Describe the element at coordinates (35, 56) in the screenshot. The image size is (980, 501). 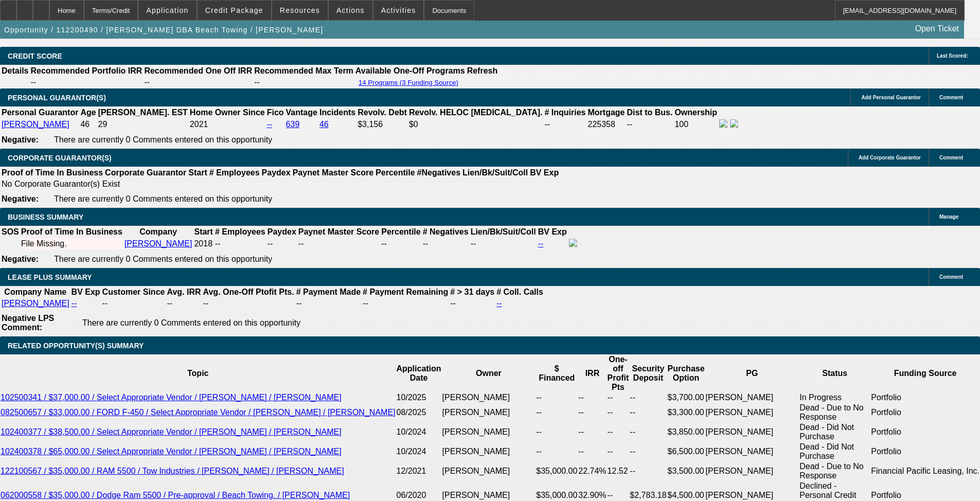
I see `span: CREDIT SCORE` at that location.